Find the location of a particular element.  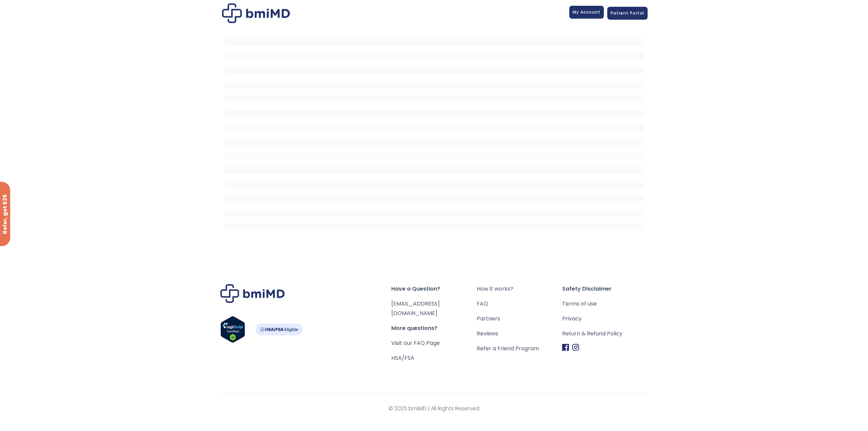

a: Return & Refund Policy is located at coordinates (605, 334).